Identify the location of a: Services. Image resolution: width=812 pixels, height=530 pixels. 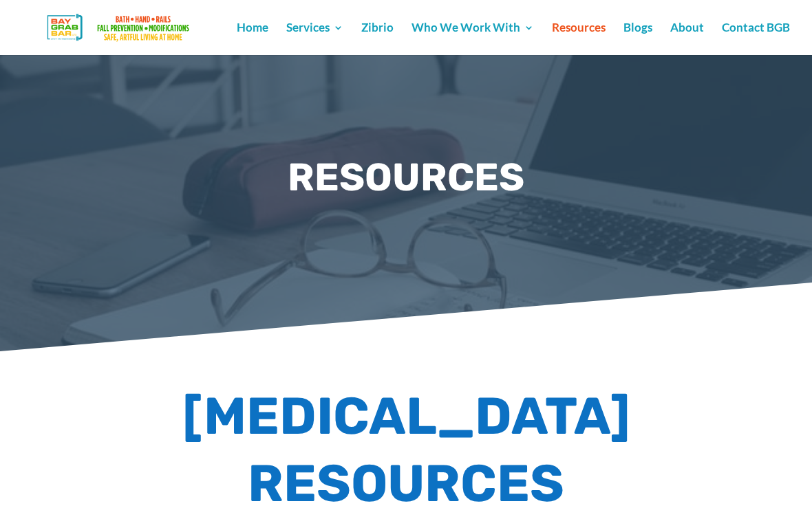
(314, 38).